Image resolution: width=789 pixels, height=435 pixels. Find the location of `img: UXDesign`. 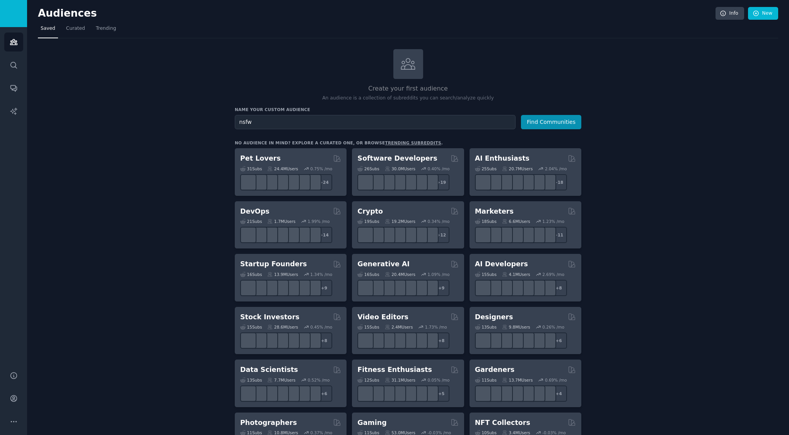

img: UXDesign is located at coordinates (515, 341).